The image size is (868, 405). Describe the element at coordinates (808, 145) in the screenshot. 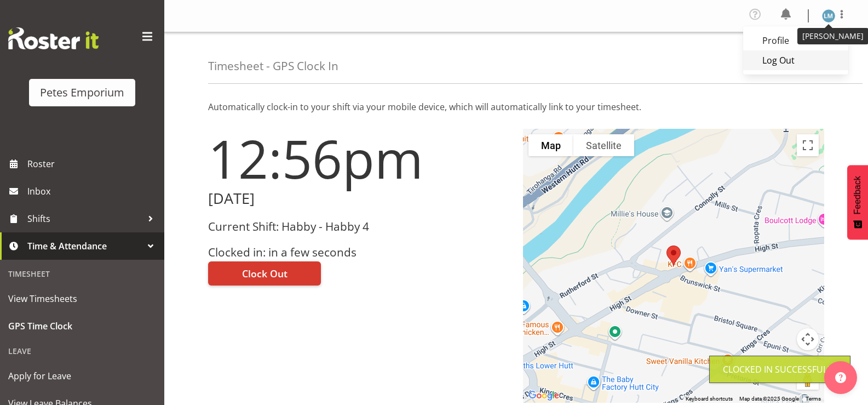

I see `button: Toggle fullscreen view` at that location.